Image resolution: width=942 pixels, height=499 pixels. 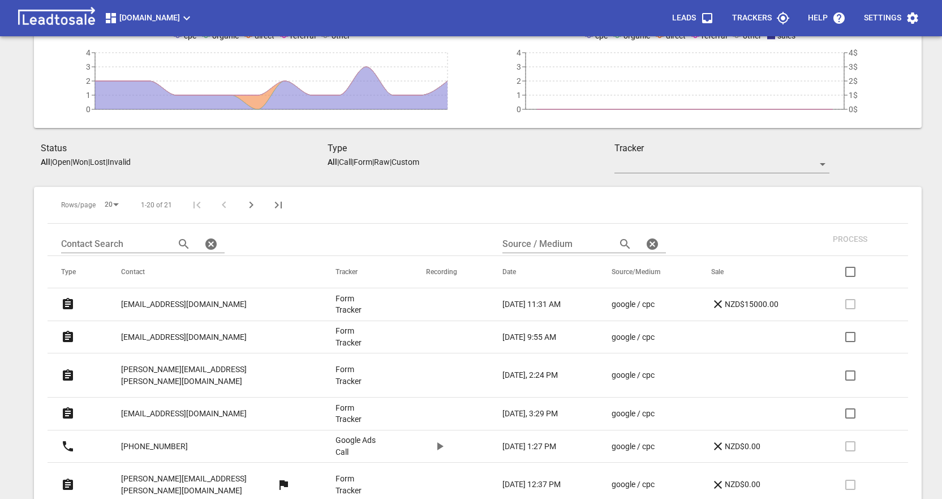 I want to click on th: Recording, so click(x=450, y=272).